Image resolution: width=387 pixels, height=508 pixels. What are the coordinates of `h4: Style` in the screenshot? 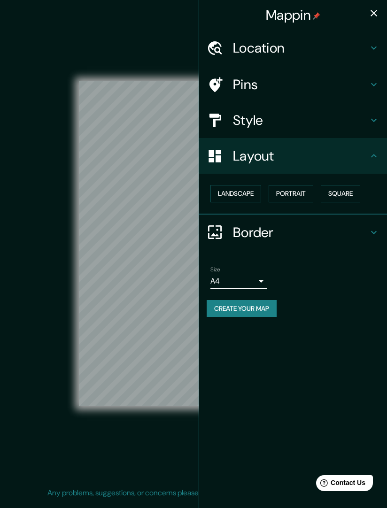 It's located at (301, 120).